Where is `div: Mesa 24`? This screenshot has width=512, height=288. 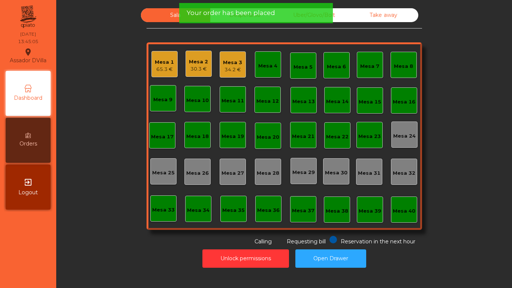
div: Mesa 24 is located at coordinates (404, 136).